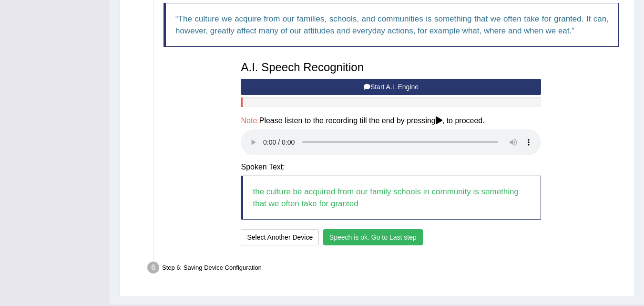 The height and width of the screenshot is (306, 644). Describe the element at coordinates (391, 197) in the screenshot. I see `blockquote: the culture be acquired from our family schools in community is something that we often take for ...` at that location.